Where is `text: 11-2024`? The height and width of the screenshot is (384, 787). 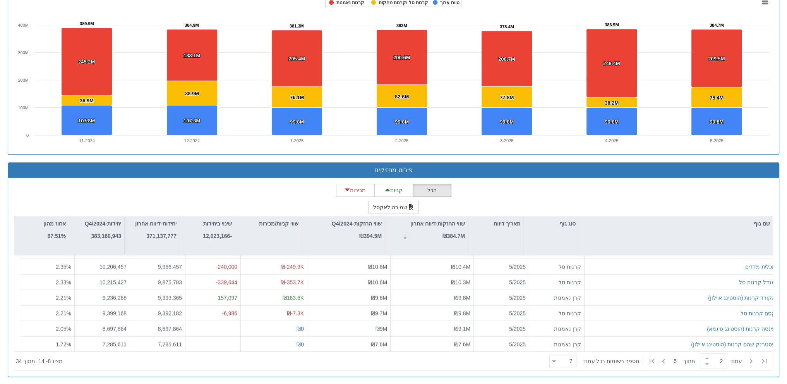
text: 11-2024 is located at coordinates (87, 141).